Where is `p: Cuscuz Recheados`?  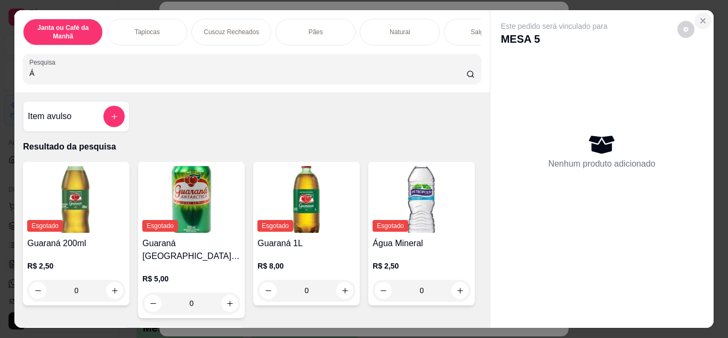
p: Cuscuz Recheados is located at coordinates (231, 32).